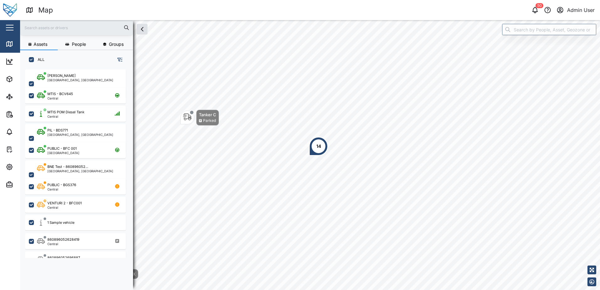 Image resolution: width=600 pixels, height=290 pixels. What do you see at coordinates (27, 114) in the screenshot?
I see `div: Reports` at bounding box center [27, 114].